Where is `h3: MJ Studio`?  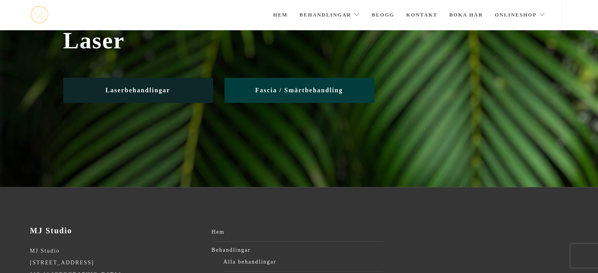
h3: MJ Studio is located at coordinates (116, 231).